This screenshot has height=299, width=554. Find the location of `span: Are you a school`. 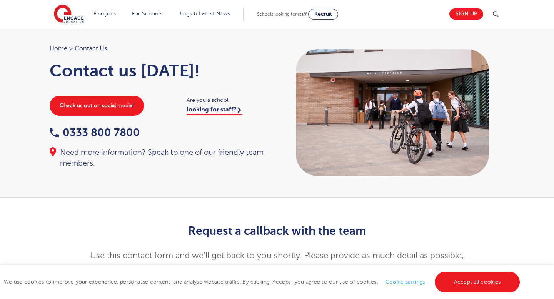

span: Are you a school is located at coordinates (228, 100).